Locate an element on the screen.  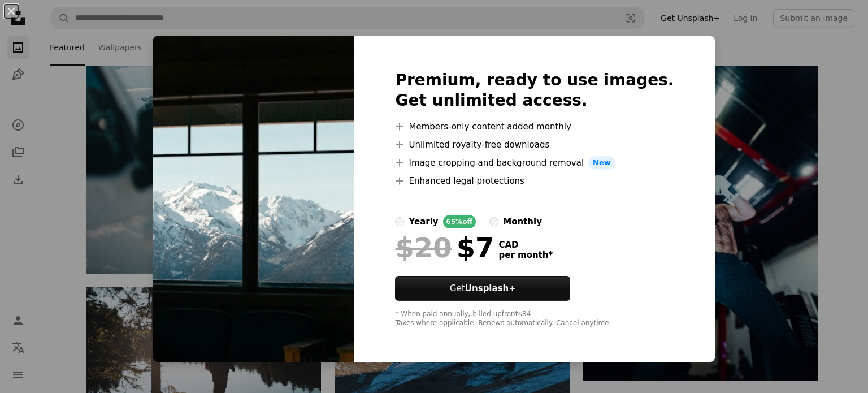
strong: Unsplash+ is located at coordinates (491, 289).